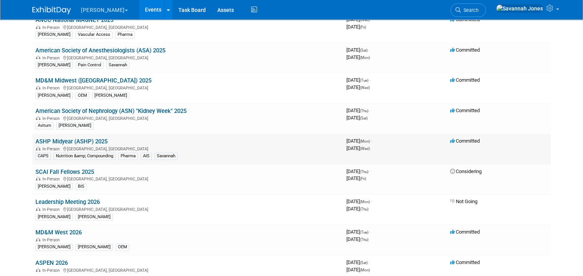 The height and width of the screenshot is (276, 583). I want to click on a: ASHP Midyear (ASHP) 2025, so click(71, 141).